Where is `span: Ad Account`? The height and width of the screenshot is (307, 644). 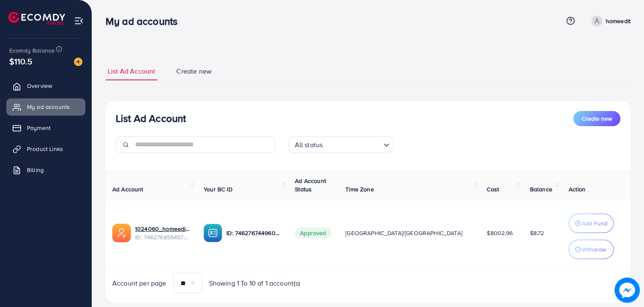
span: Ad Account is located at coordinates (128, 189).